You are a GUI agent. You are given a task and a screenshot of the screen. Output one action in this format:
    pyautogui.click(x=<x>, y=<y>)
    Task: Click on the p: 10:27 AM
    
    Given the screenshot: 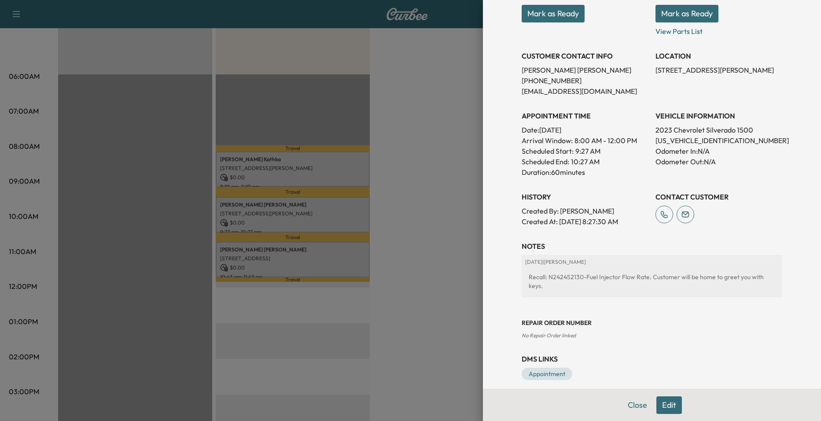 What is the action you would take?
    pyautogui.click(x=585, y=162)
    